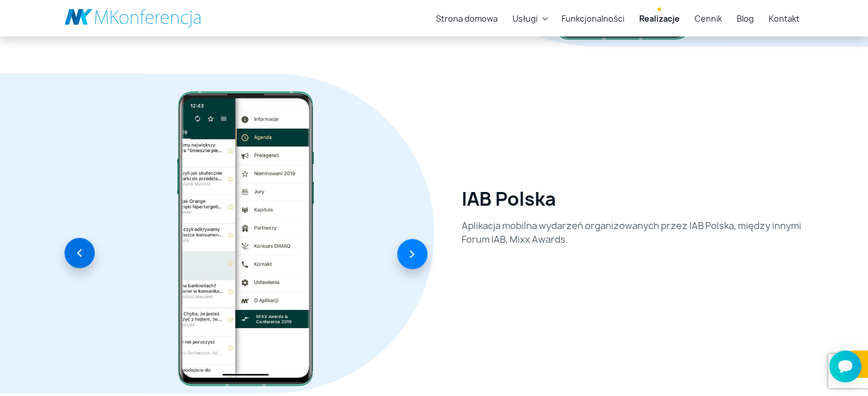 The height and width of the screenshot is (396, 868). What do you see at coordinates (593, 18) in the screenshot?
I see `a: Funkcjonalności` at bounding box center [593, 18].